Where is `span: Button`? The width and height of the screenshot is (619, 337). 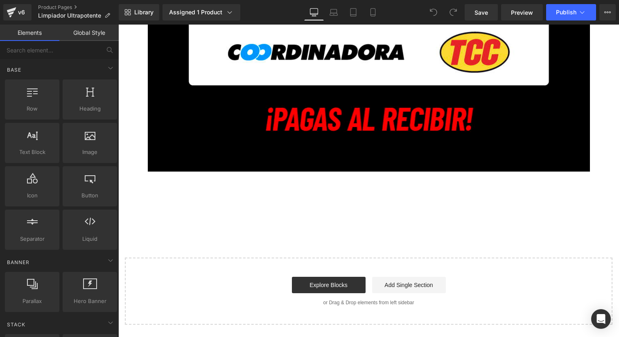 span: Button is located at coordinates (90, 195).